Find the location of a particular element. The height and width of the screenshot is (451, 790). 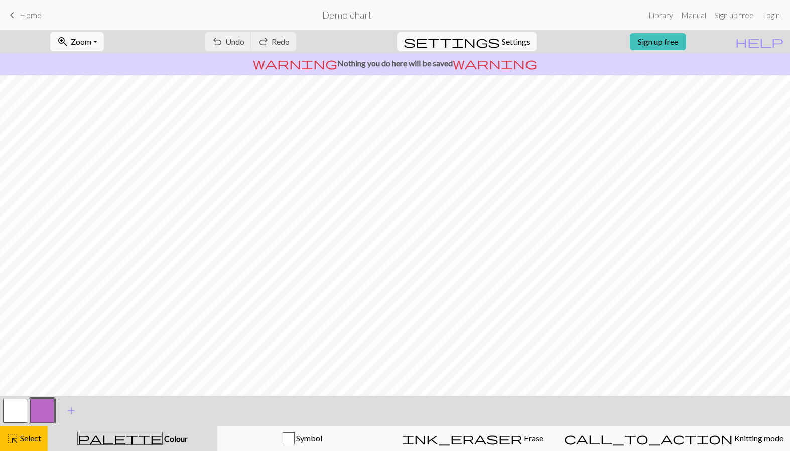

span: highlight_alt is located at coordinates (13, 438).